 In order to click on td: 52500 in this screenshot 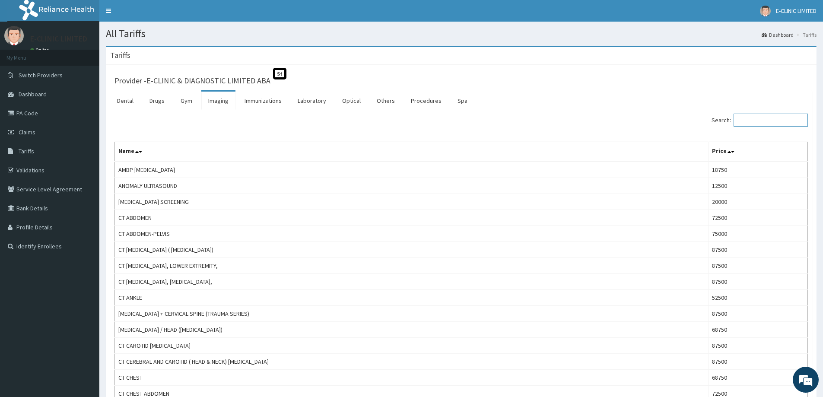, I will do `click(758, 298)`.